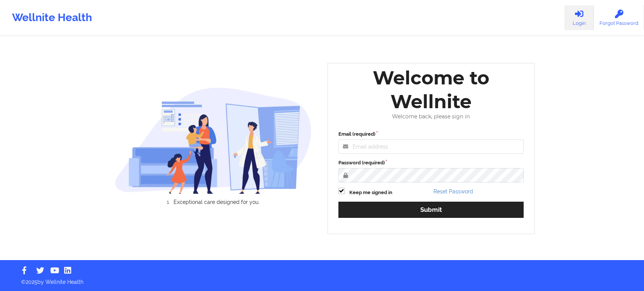 The image size is (644, 291). Describe the element at coordinates (213, 140) in the screenshot. I see `img: wellnite-auth-hero_200.c722682e.png` at that location.